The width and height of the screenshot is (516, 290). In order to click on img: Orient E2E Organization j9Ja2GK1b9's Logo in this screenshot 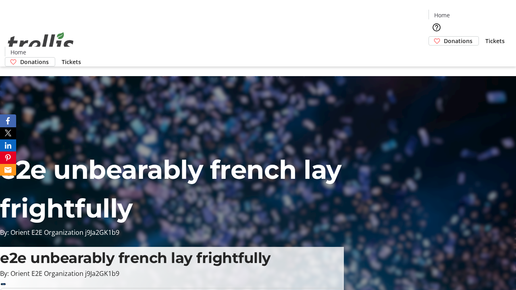, I will do `click(41, 44)`.